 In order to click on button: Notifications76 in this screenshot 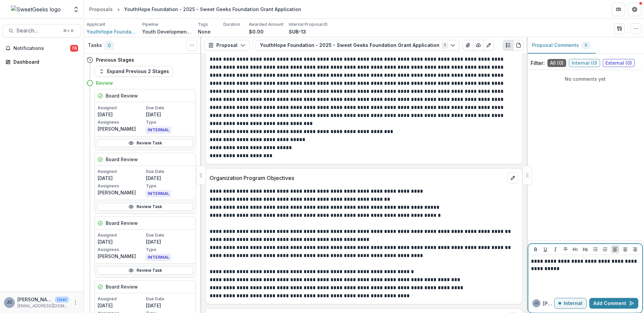, I will do `click(41, 48)`.